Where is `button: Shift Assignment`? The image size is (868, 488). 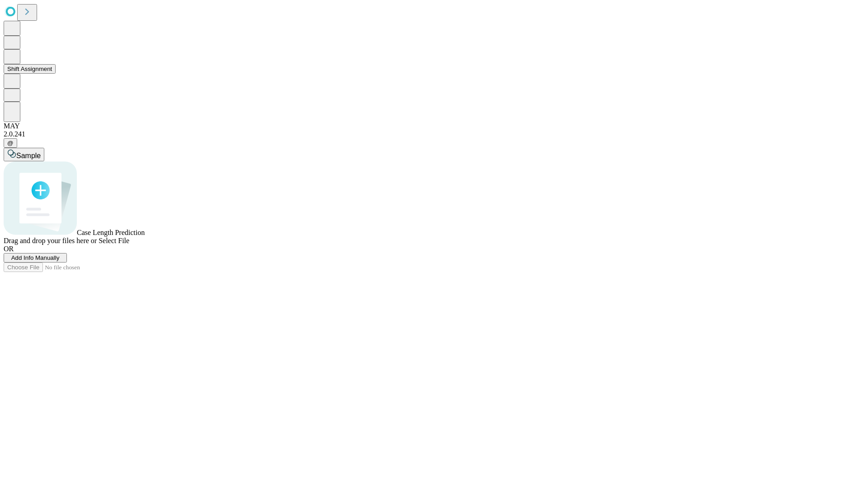
button: Shift Assignment is located at coordinates (30, 69).